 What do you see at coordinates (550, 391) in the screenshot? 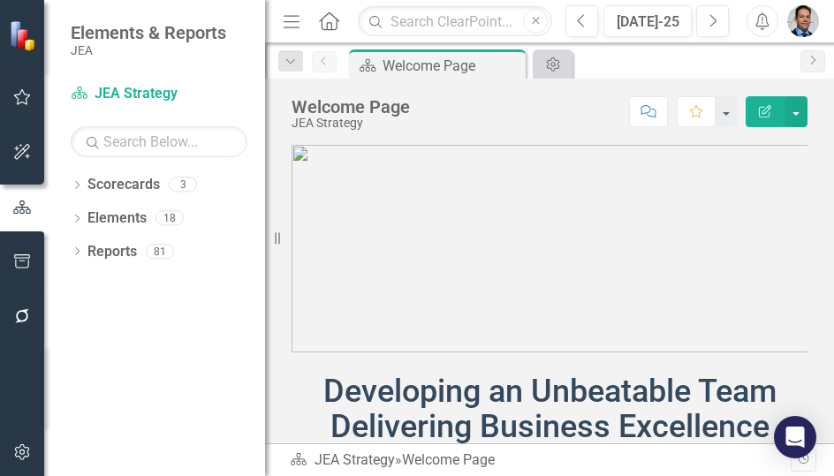
I see `span: Developing an Unbeatable Team` at bounding box center [550, 391].